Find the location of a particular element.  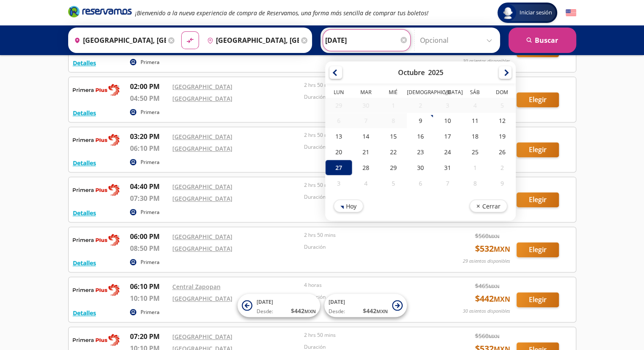

input: Elegir Fecha is located at coordinates (367, 40).